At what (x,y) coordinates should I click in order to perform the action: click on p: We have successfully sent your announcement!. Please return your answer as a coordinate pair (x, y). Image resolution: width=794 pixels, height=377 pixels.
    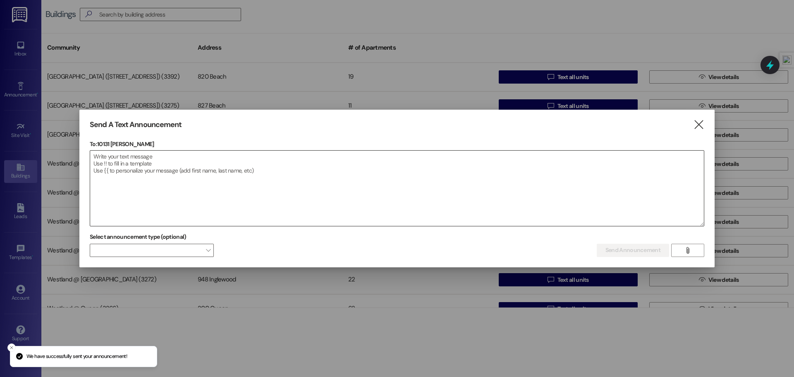
    Looking at the image, I should click on (76, 356).